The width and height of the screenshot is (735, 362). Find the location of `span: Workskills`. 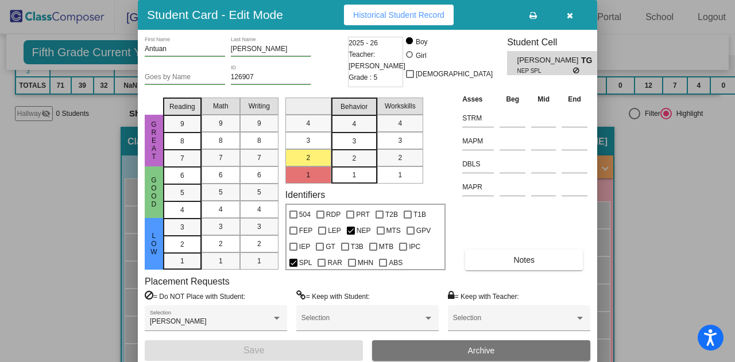

span: Workskills is located at coordinates (400, 106).